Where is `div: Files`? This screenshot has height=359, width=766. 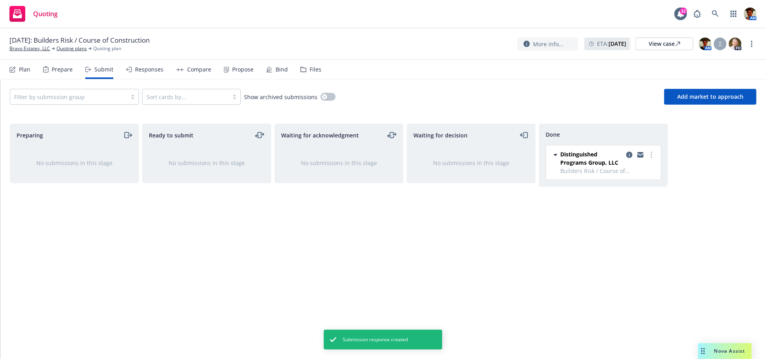 div: Files is located at coordinates (316, 70).